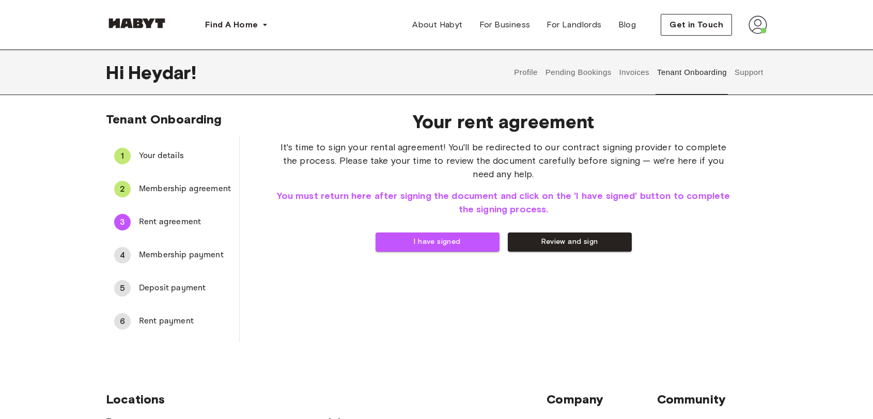  What do you see at coordinates (326, 399) in the screenshot?
I see `span: Locations` at bounding box center [326, 399].